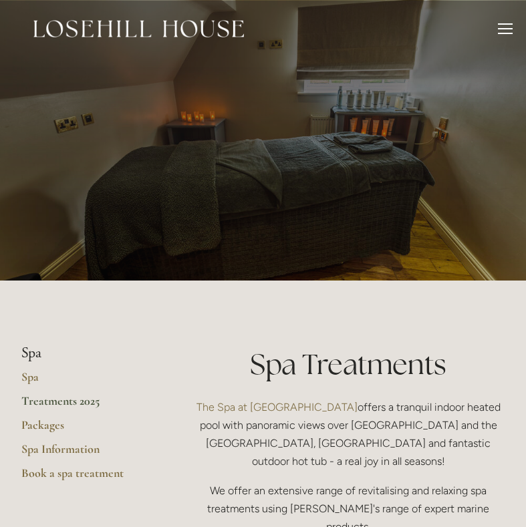  I want to click on a: Treatments 2025, so click(85, 406).